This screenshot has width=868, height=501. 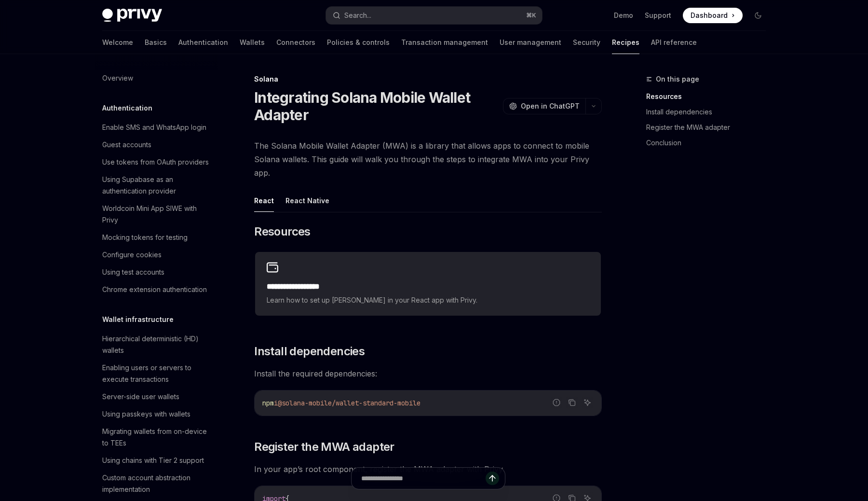 I want to click on span: The Solana Mobile Wallet Adapter (MWA) is a library that allows apps to connect to mobile Solana ..., so click(x=427, y=159).